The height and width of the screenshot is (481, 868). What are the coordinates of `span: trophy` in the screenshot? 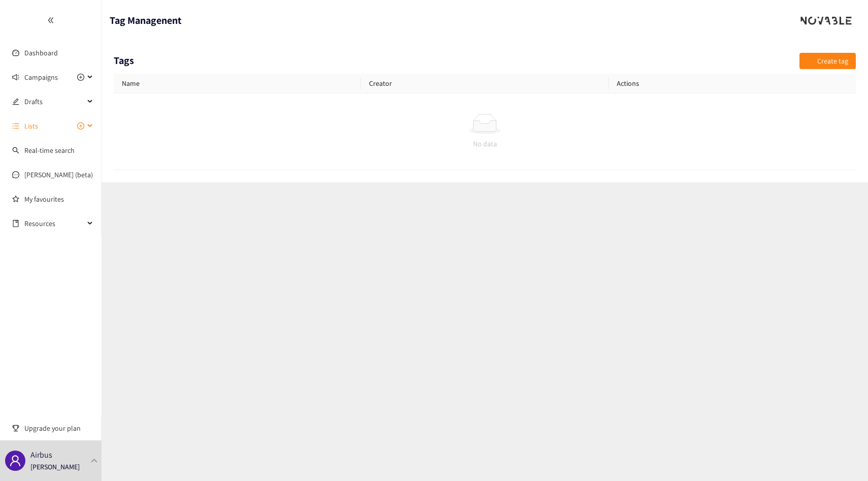 It's located at (16, 428).